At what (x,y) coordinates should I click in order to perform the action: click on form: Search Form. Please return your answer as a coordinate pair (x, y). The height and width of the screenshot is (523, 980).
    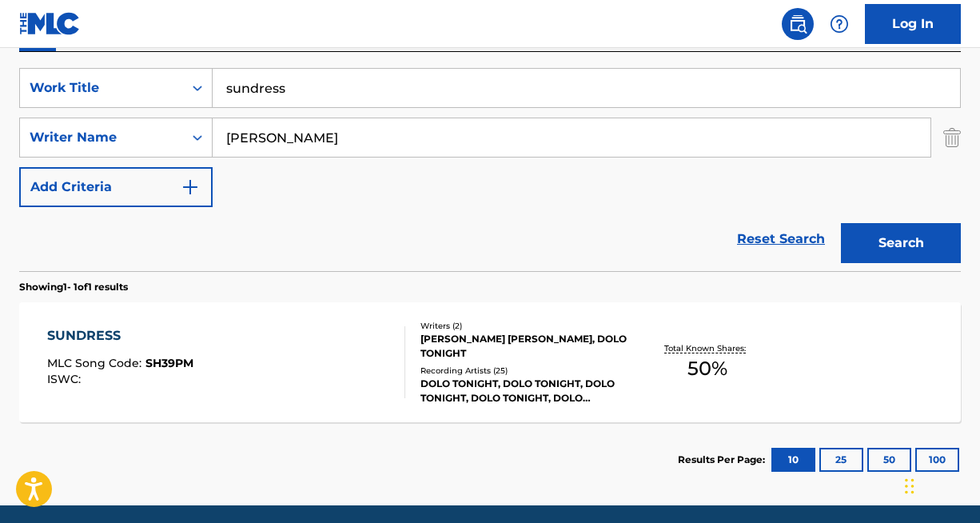
    Looking at the image, I should click on (490, 169).